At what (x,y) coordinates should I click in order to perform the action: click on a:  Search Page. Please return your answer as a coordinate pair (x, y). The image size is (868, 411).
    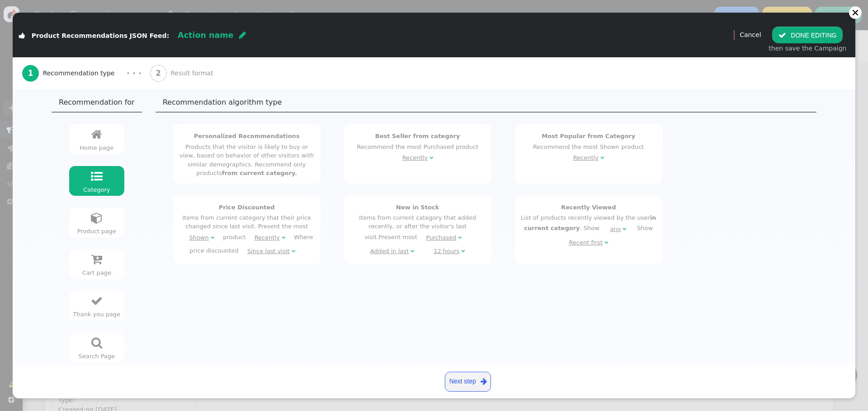
    Looking at the image, I should click on (97, 348).